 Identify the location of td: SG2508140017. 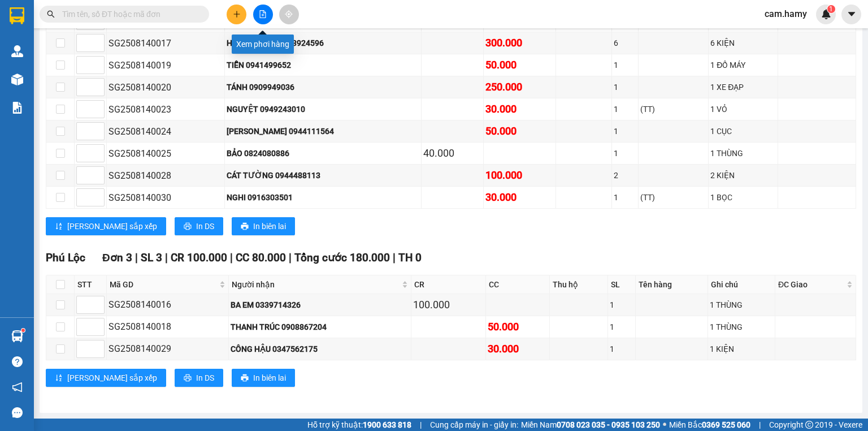
(166, 43).